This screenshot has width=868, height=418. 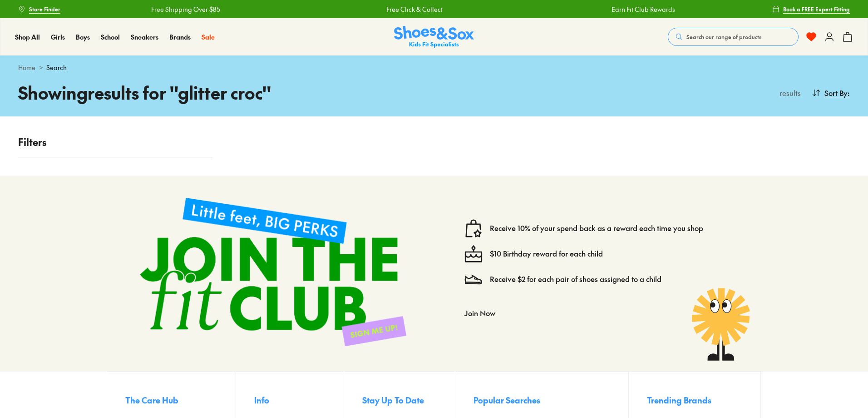 What do you see at coordinates (576, 279) in the screenshot?
I see `a: Receive $2 for each pair of shoes assigned to a child` at bounding box center [576, 279].